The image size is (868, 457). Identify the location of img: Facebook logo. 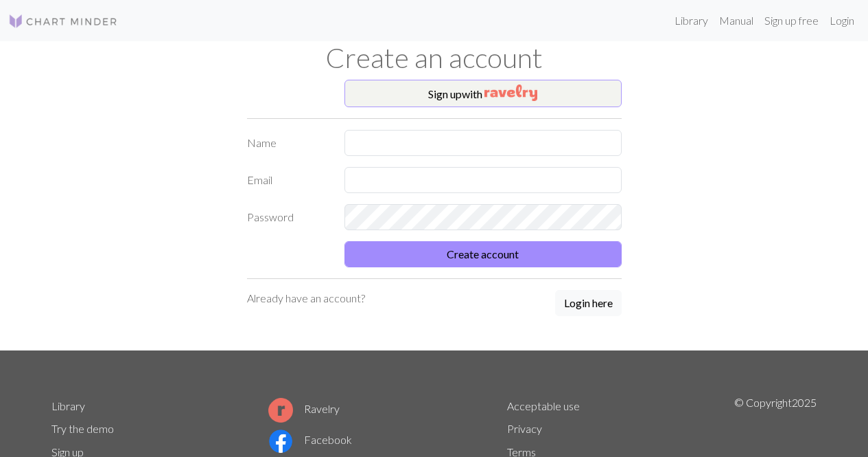
(281, 441).